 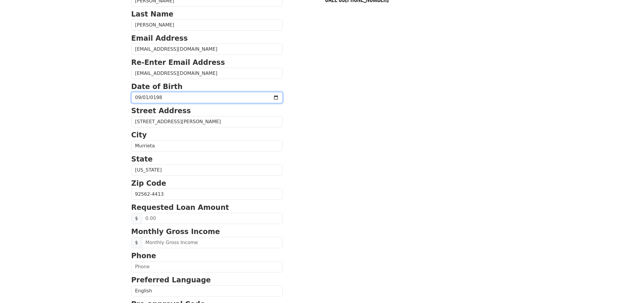 I want to click on strong: Street Address, so click(x=161, y=111).